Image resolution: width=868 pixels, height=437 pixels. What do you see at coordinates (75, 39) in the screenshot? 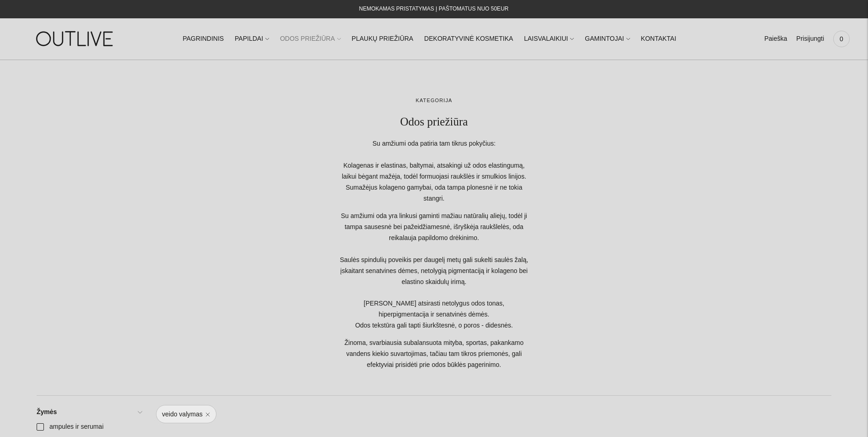
I see `img: OUTLIVE` at bounding box center [75, 39].